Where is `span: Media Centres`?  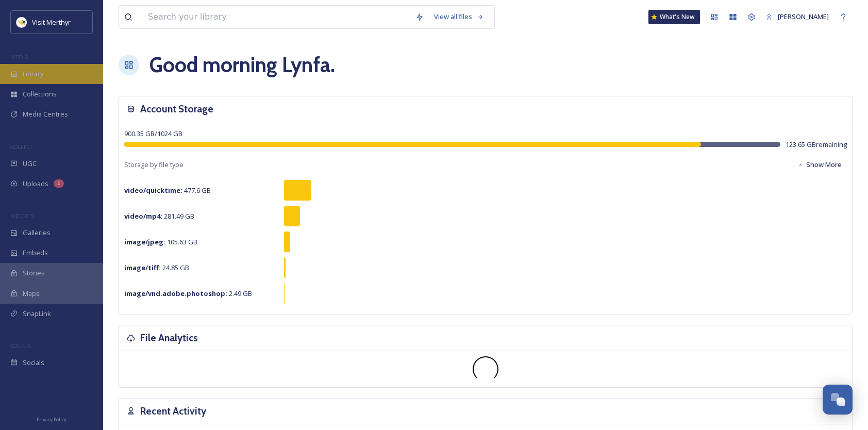 span: Media Centres is located at coordinates (45, 114).